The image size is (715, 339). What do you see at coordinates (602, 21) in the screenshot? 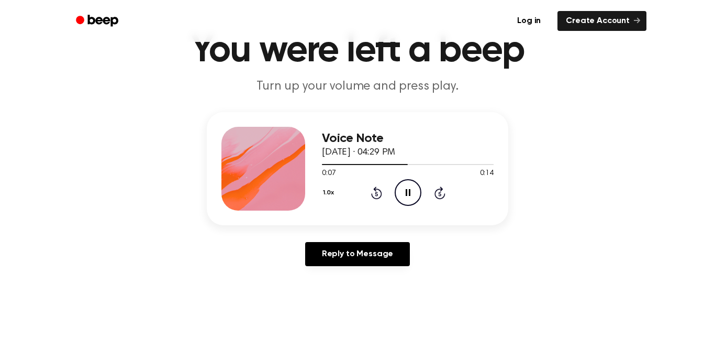
I see `a: Create Account` at bounding box center [602, 21].